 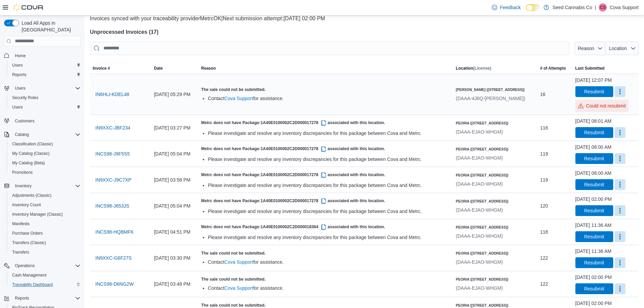 What do you see at coordinates (618, 48) in the screenshot?
I see `span: Location` at bounding box center [618, 48].